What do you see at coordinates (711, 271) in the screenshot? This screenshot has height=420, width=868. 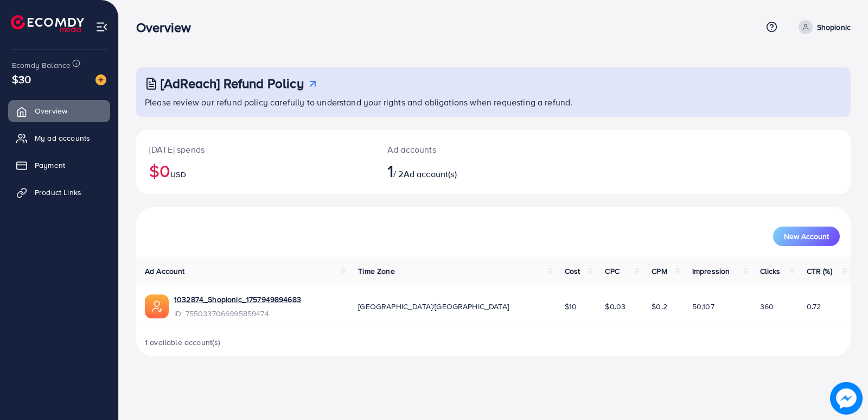 I see `span: Impression` at bounding box center [711, 271].